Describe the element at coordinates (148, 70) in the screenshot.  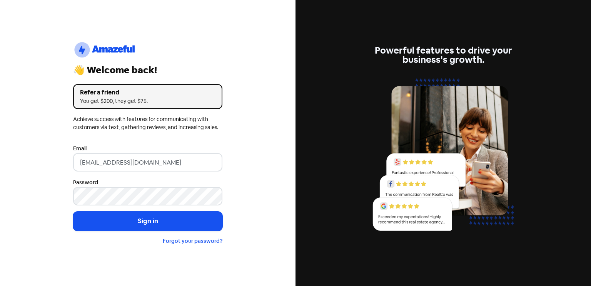
I see `div: 👋 Welcome back!` at that location.